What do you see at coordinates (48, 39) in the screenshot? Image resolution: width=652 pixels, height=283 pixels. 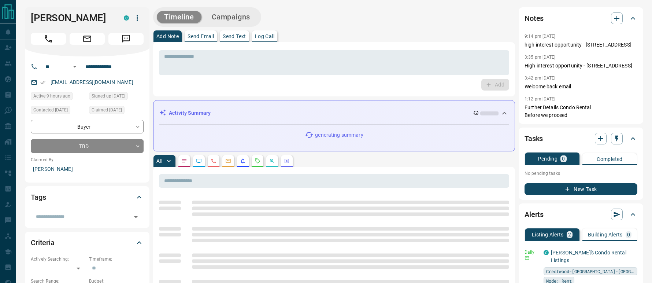 I see `span: Call` at bounding box center [48, 39].